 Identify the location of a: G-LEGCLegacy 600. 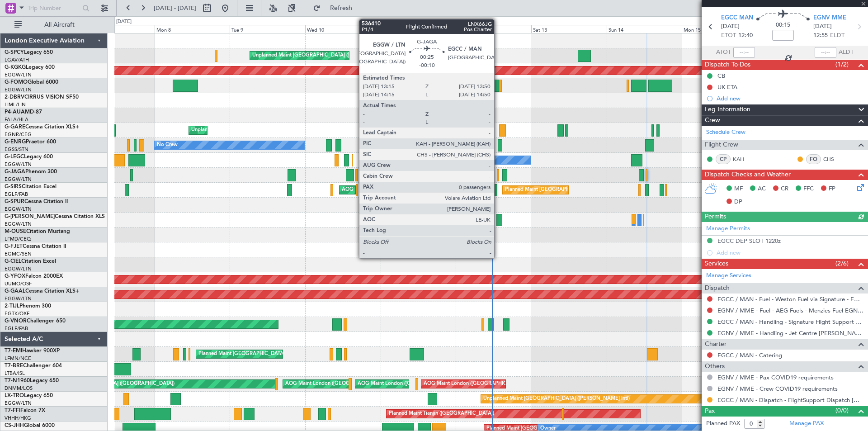
(29, 157).